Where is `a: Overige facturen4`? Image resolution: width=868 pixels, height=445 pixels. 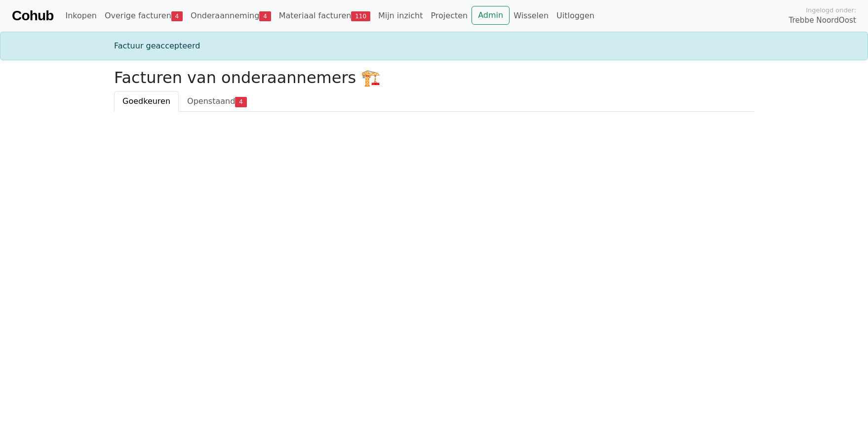
a: Overige facturen4 is located at coordinates (144, 16).